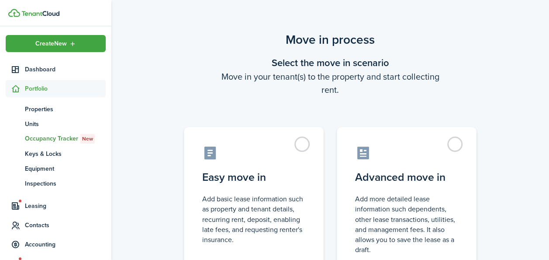 This screenshot has height=260, width=549. I want to click on control-radio-card-description: Add basic lease information such as property and tenant details, recurring rent, deposit, enablin..., so click(254, 219).